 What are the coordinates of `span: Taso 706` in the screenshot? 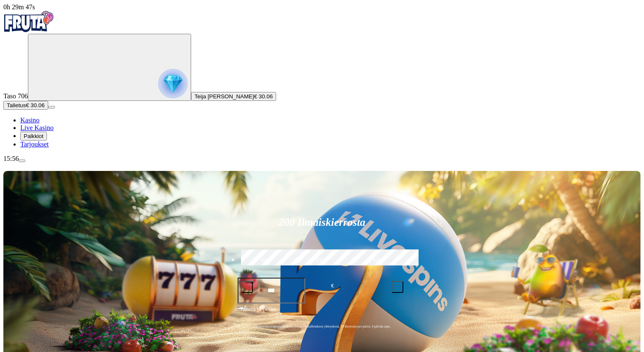 It's located at (16, 96).